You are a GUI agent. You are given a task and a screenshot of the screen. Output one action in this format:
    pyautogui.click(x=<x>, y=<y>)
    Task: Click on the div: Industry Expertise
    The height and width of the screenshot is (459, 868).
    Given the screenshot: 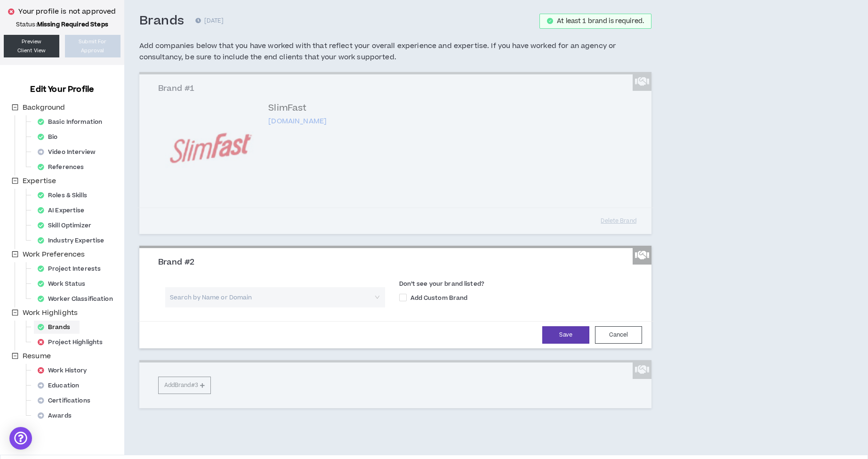 What is the action you would take?
    pyautogui.click(x=73, y=241)
    